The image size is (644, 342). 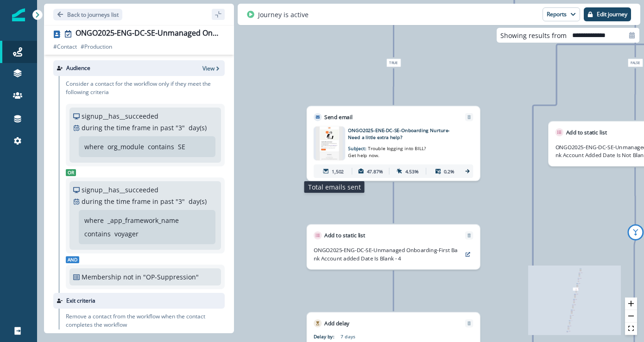 What do you see at coordinates (72, 259) in the screenshot?
I see `span: And` at bounding box center [72, 259].